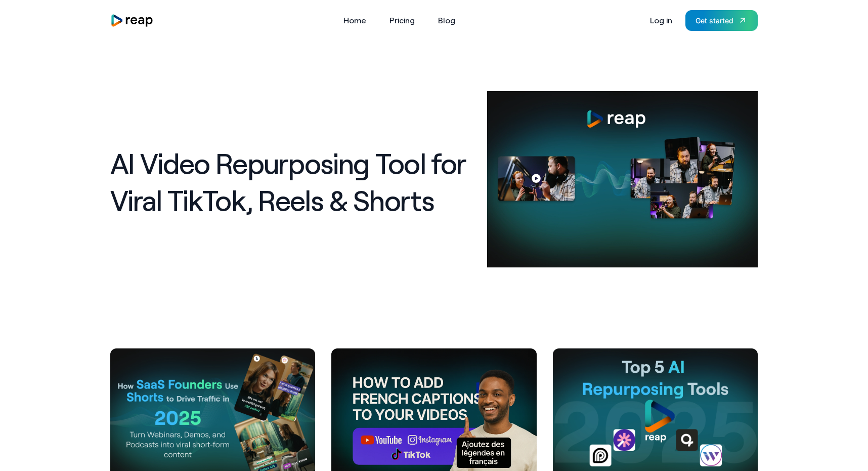 The height and width of the screenshot is (471, 868). I want to click on div: Get started, so click(714, 20).